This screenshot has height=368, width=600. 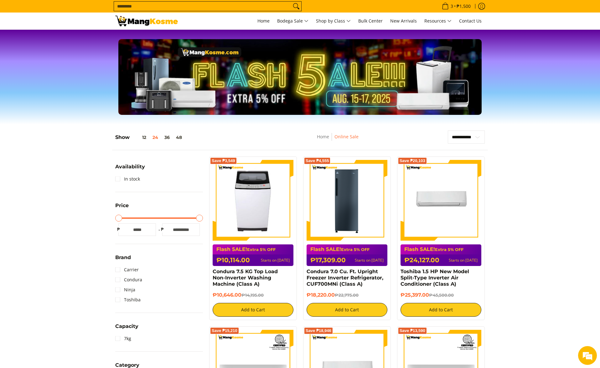 What do you see at coordinates (225, 331) in the screenshot?
I see `span: Save ₱15,210` at bounding box center [225, 331].